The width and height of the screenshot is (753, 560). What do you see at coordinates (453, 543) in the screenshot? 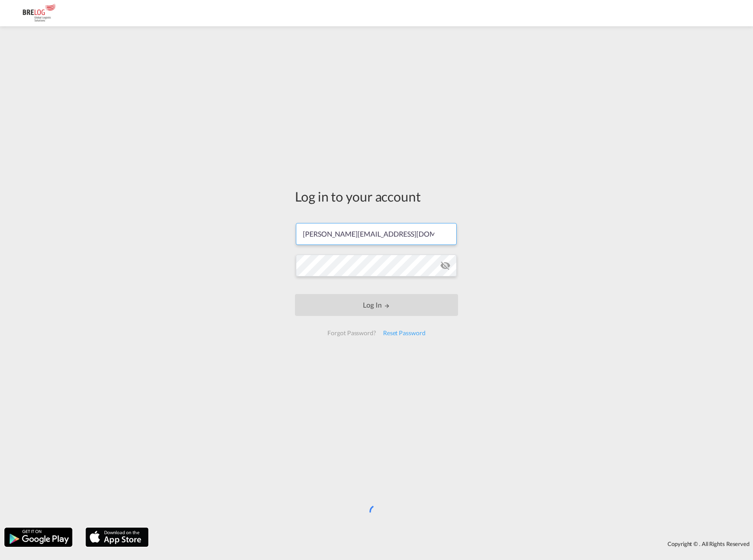
I see `div: Copyright © . All Rights Reserved` at bounding box center [453, 543].